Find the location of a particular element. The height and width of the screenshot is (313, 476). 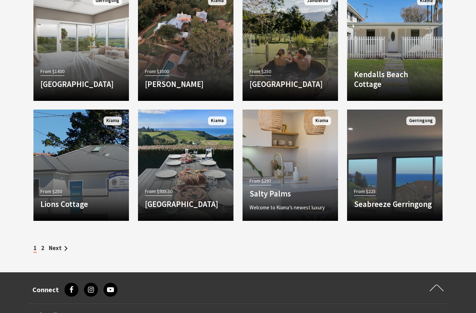

a: Next is located at coordinates (58, 248).